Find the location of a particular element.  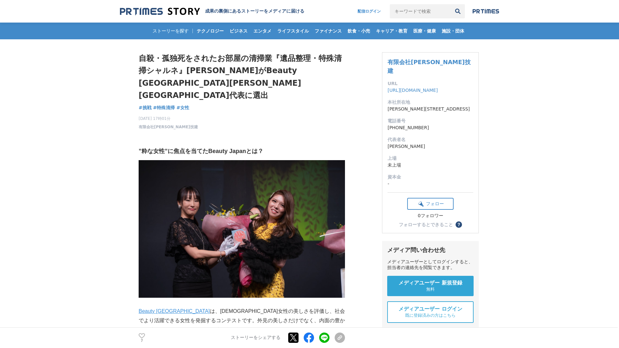

a: テクノロジー is located at coordinates (210, 31).